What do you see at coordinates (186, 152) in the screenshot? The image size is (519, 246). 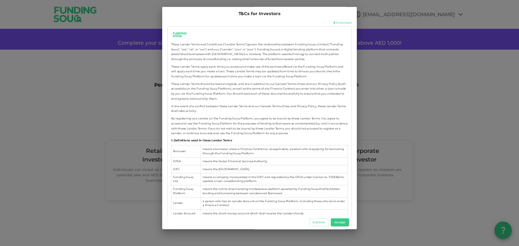 I see `td: Borrower` at bounding box center [186, 152].